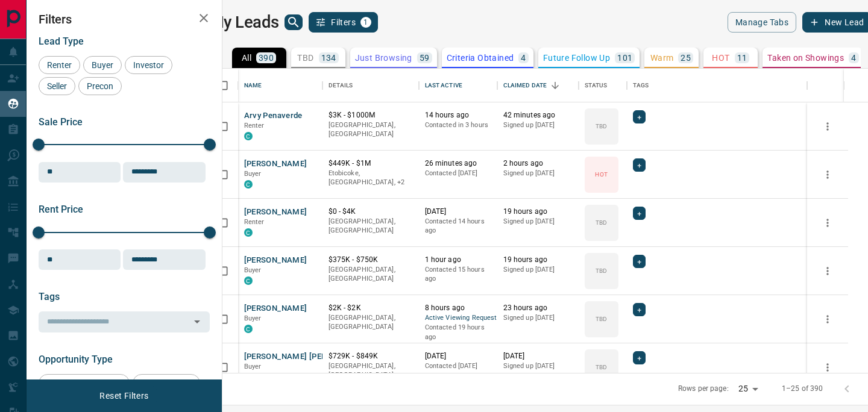  I want to click on span: Tags, so click(49, 296).